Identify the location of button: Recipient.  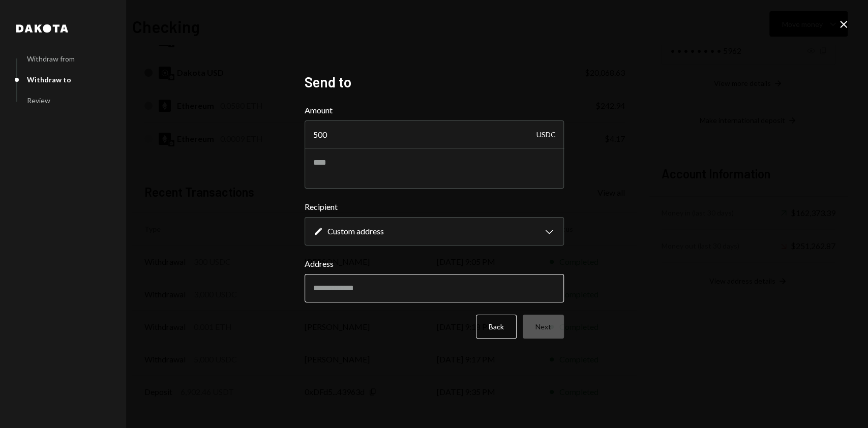
(434, 231).